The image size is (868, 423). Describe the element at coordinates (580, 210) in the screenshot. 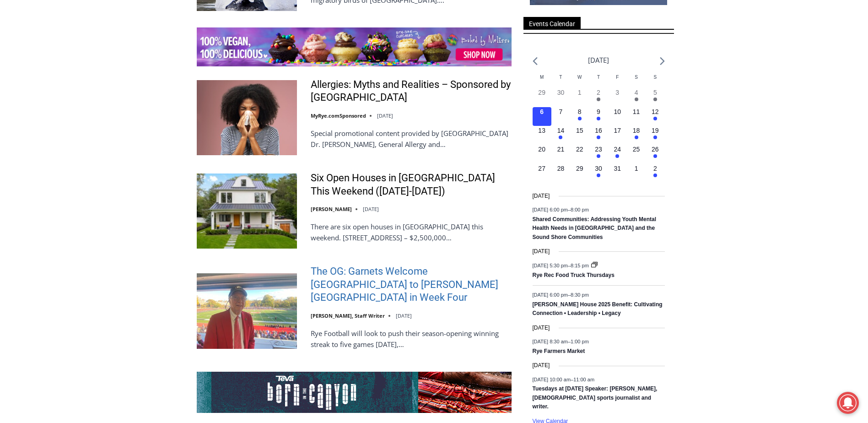

I see `span: 8:00 pm` at that location.